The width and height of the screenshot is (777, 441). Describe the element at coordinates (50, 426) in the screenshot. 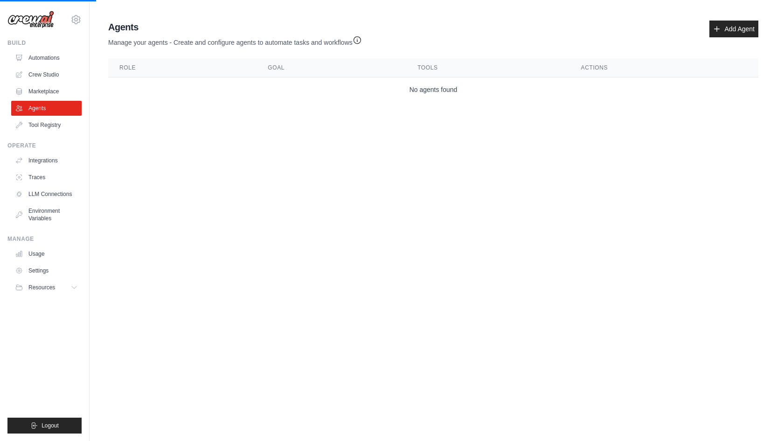

I see `span: Logout` at that location.